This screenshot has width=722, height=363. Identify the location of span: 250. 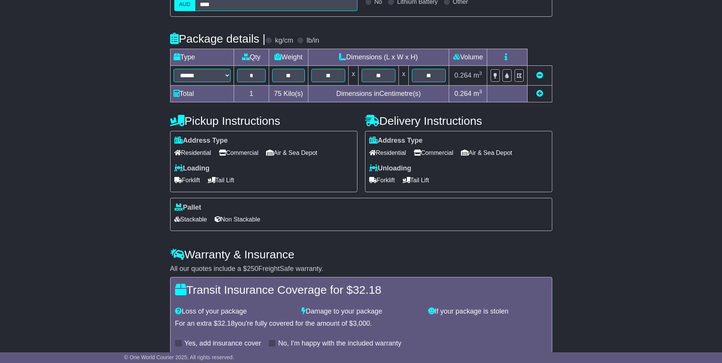
(253, 269).